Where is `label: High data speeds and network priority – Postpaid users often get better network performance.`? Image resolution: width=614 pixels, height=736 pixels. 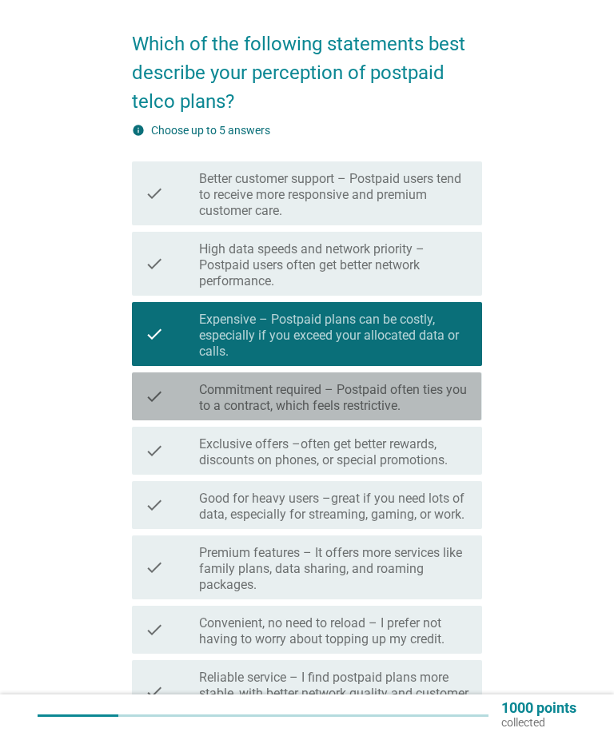 label: High data speeds and network priority – Postpaid users often get better network performance. is located at coordinates (334, 265).